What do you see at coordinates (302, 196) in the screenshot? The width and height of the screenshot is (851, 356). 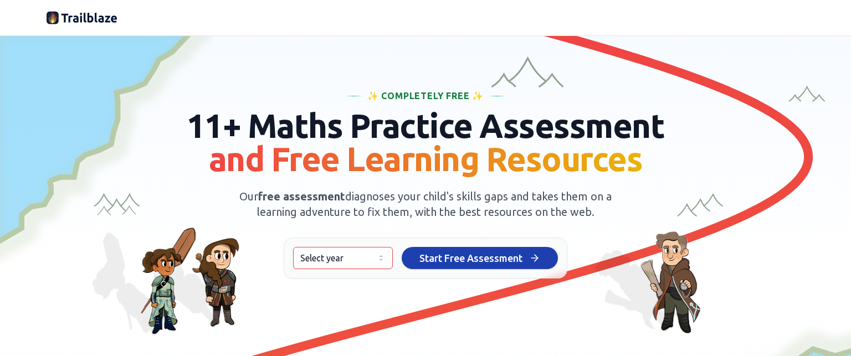 I see `span: free assessment` at bounding box center [302, 196].